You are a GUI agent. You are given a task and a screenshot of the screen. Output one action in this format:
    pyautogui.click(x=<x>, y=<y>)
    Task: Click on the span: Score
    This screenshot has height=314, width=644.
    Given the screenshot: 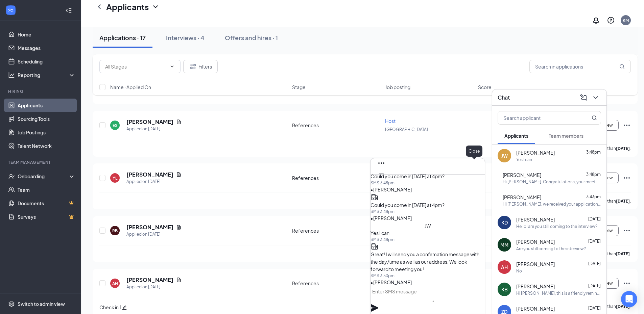 What is the action you would take?
    pyautogui.click(x=485, y=87)
    